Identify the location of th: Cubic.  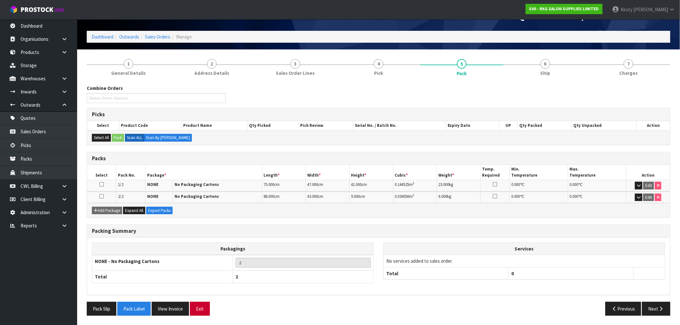
(415, 172).